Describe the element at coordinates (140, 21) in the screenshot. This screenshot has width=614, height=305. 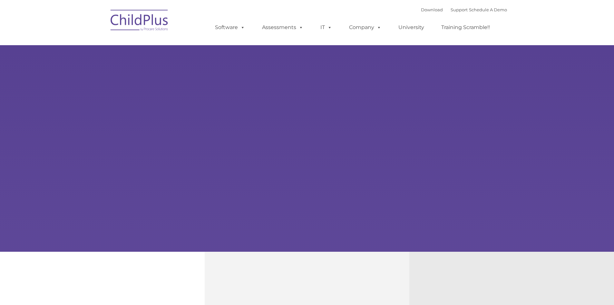
I see `img: ChildPlus by Procare Solutions` at that location.